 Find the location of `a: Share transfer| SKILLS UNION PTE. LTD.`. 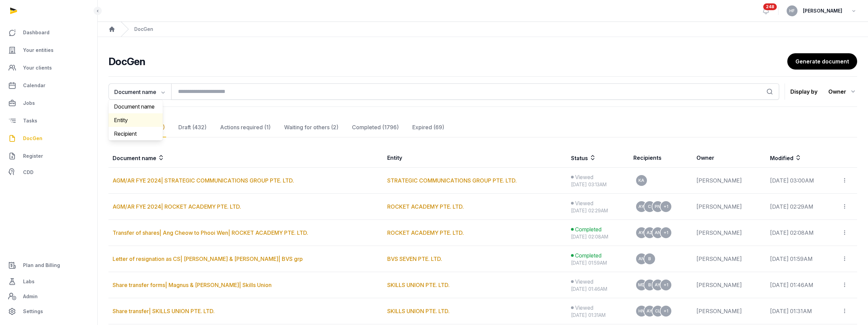

a: Share transfer| SKILLS UNION PTE. LTD. is located at coordinates (164, 311).